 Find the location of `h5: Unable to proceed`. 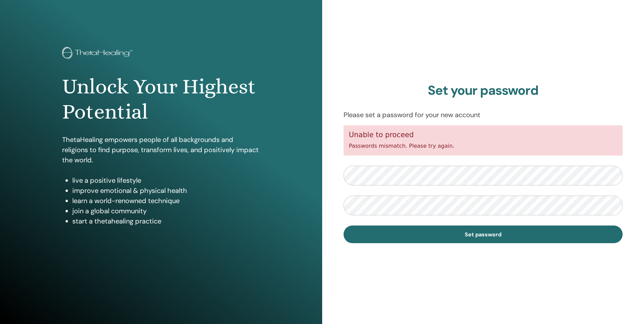

h5: Unable to proceed is located at coordinates (483, 134).